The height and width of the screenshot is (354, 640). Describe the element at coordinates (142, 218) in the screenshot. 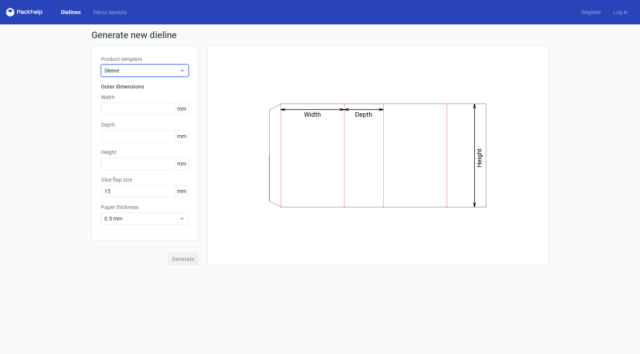

I see `span: 0.5 mm` at that location.